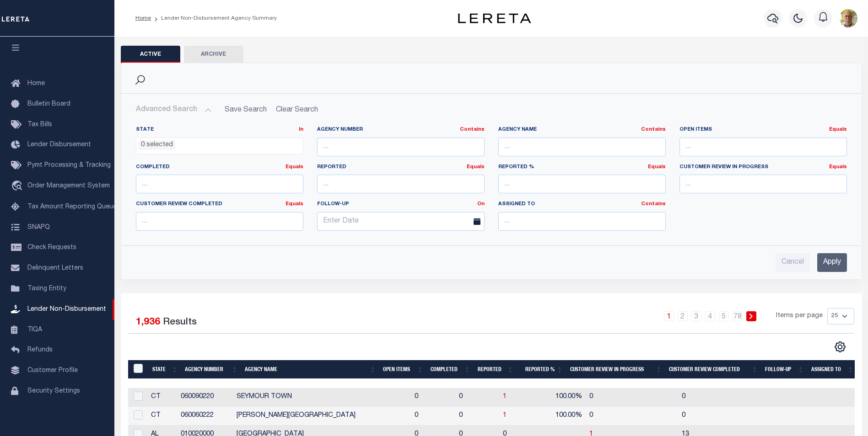 Image resolution: width=868 pixels, height=436 pixels. I want to click on span: Bulletin Board, so click(49, 104).